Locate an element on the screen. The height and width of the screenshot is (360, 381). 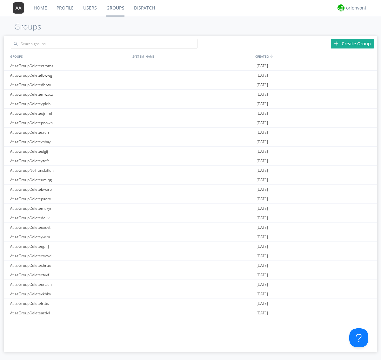
div: AtlasGroupDeletextvyf is located at coordinates (69, 275).